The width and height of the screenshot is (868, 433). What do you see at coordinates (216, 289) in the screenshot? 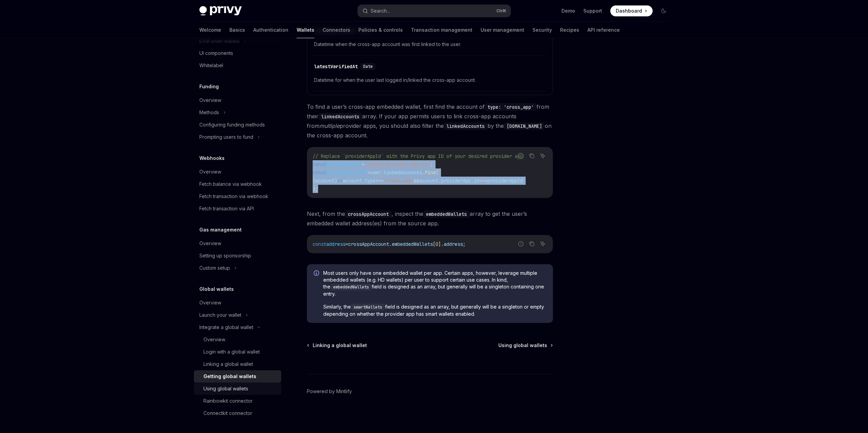
I see `h5: Global wallets` at bounding box center [216, 289].